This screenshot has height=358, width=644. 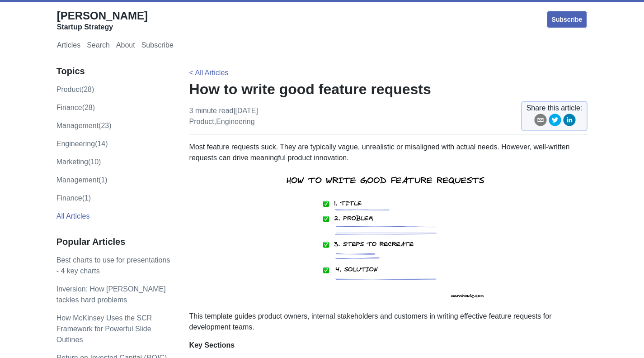 What do you see at coordinates (389, 233) in the screenshot?
I see `img: how-to-write-good-feature-requests` at bounding box center [389, 233].